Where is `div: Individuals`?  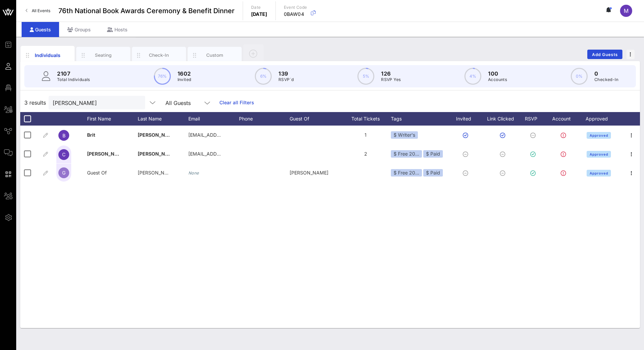
div: Individuals is located at coordinates (48, 55).